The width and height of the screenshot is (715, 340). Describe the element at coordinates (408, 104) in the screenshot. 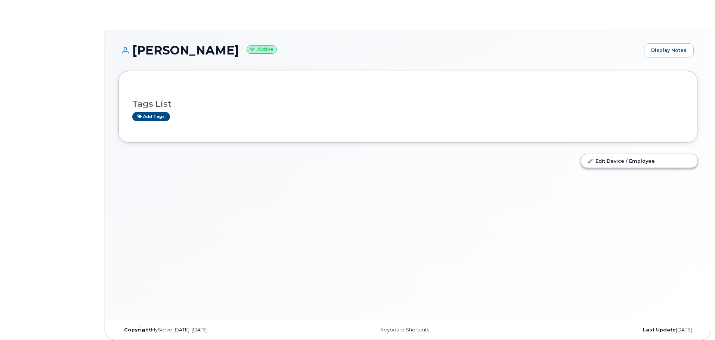

I see `h3: Tags List` at that location.